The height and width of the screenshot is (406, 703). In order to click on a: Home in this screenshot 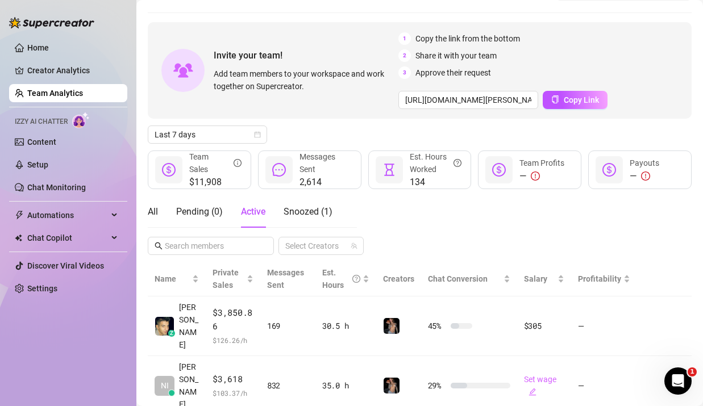, I will do `click(38, 48)`.